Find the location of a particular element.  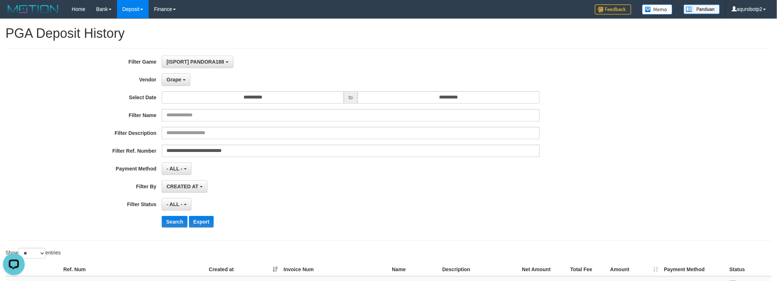

th: Payment Method is located at coordinates (694, 269).